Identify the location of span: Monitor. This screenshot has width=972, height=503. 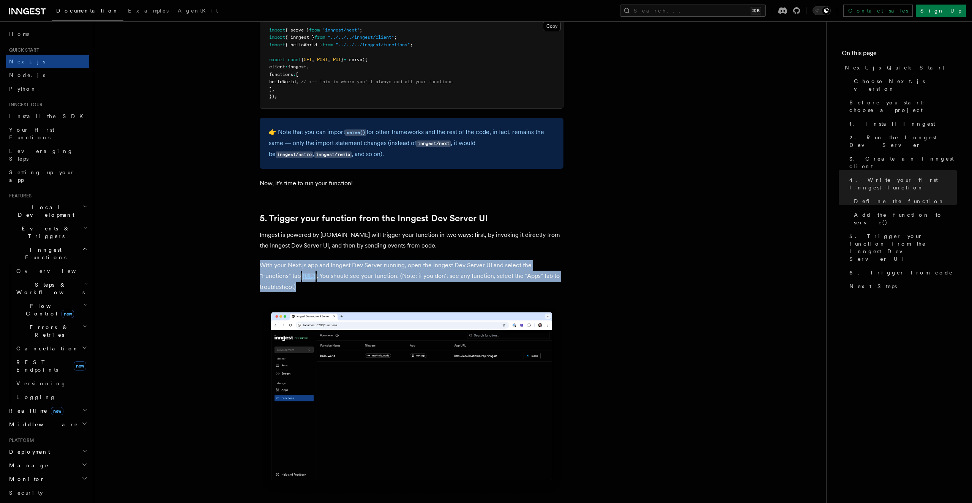
(25, 479).